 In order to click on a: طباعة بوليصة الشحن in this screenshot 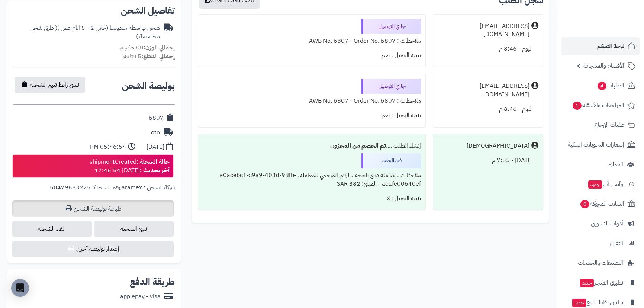, I will do `click(93, 209)`.